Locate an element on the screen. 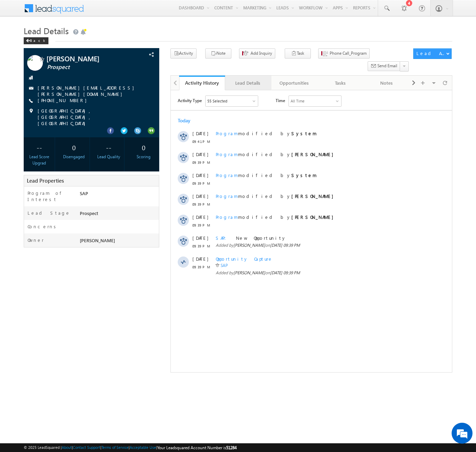 The height and width of the screenshot is (452, 476). a: SAP is located at coordinates (53, 175).